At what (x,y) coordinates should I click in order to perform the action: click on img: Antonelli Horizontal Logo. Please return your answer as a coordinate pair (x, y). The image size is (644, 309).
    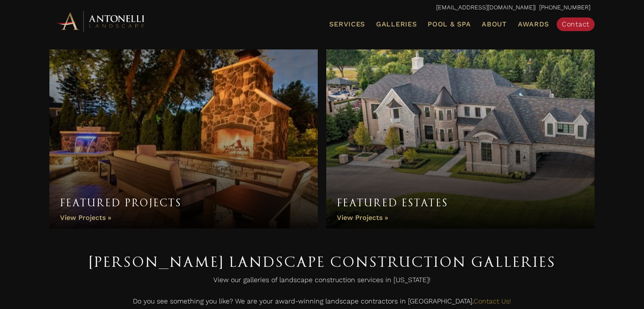
    Looking at the image, I should click on (101, 21).